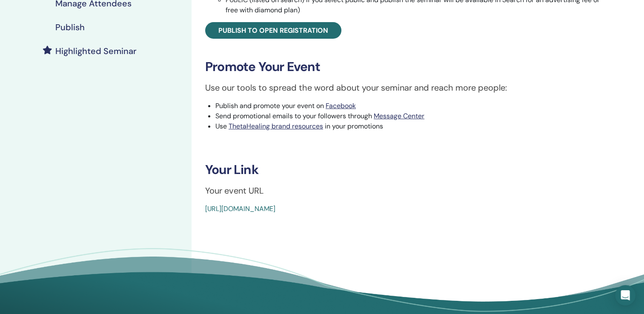  Describe the element at coordinates (96, 51) in the screenshot. I see `h4: Highlighted Seminar` at that location.